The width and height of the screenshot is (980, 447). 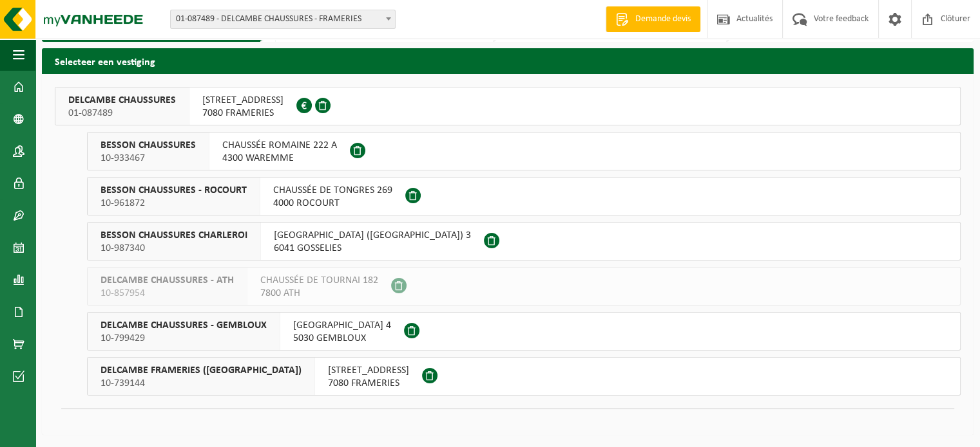 I want to click on h2: Selecteer een vestiging, so click(x=508, y=60).